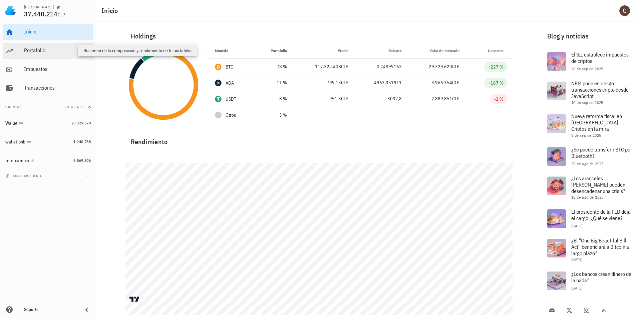 The height and width of the screenshot is (319, 638). Describe the element at coordinates (601, 214) in the screenshot. I see `span: El presidente de la FED deja el cargo: ¿Qué se viene?` at that location.